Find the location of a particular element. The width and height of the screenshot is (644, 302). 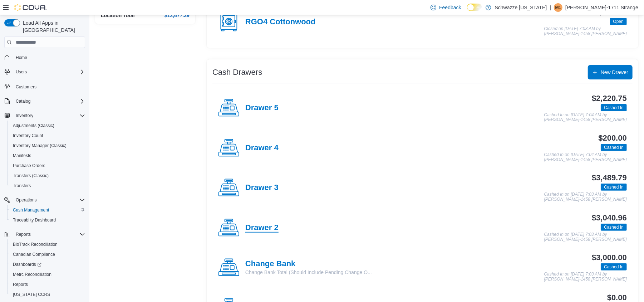

button: Catalog is located at coordinates (23, 101).